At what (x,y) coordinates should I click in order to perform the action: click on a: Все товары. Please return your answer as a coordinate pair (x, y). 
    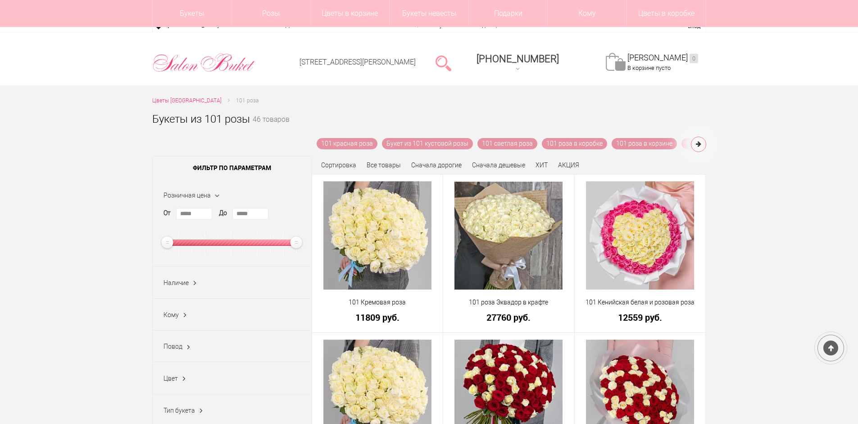
    Looking at the image, I should click on (384, 165).